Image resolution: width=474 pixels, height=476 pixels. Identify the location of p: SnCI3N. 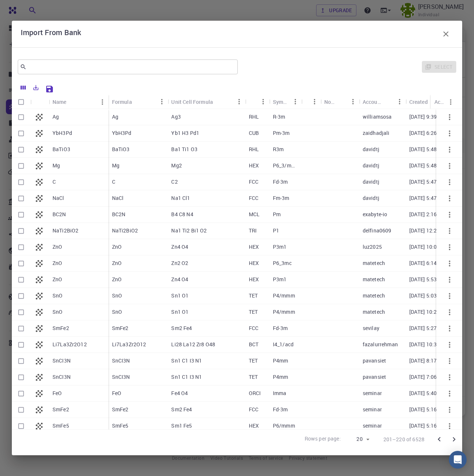
(121, 361).